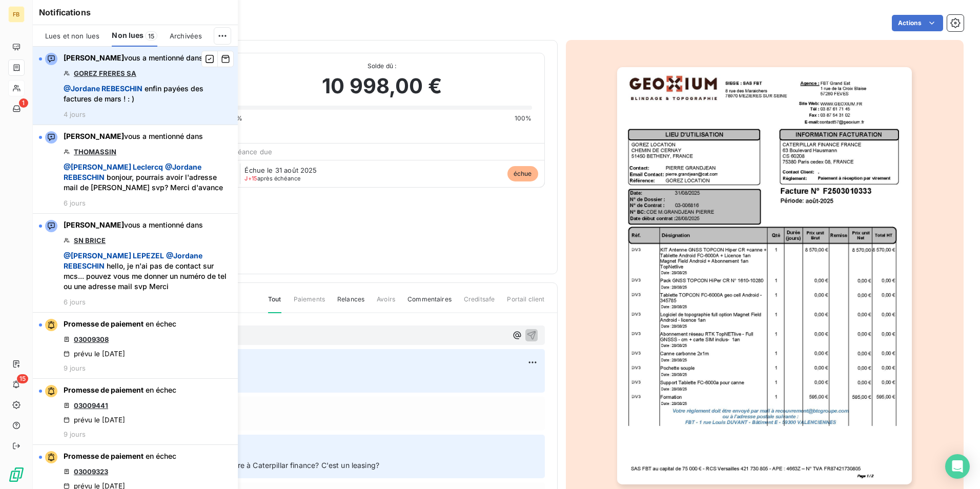 The image size is (980, 489). I want to click on span: Avoirs, so click(386, 304).